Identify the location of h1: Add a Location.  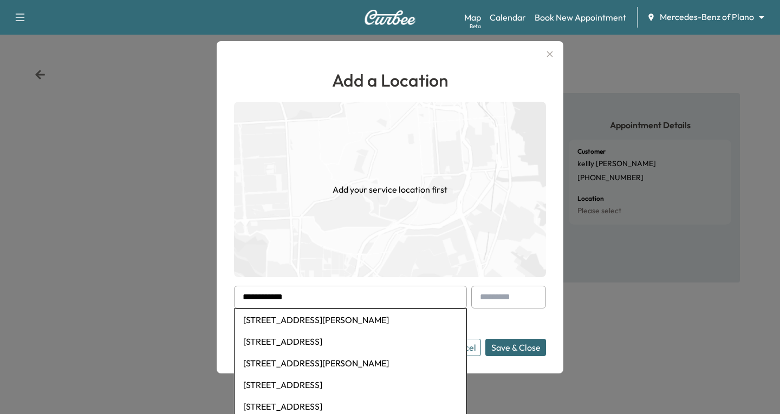
(390, 80).